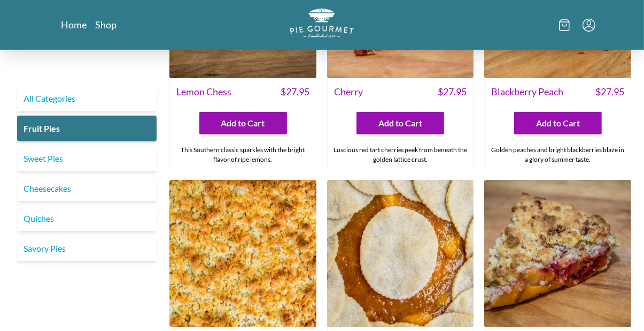 This screenshot has height=331, width=644. What do you see at coordinates (558, 155) in the screenshot?
I see `div: Golden peaches and bright blackberries blaze in a glory of summer taste.` at bounding box center [558, 155].